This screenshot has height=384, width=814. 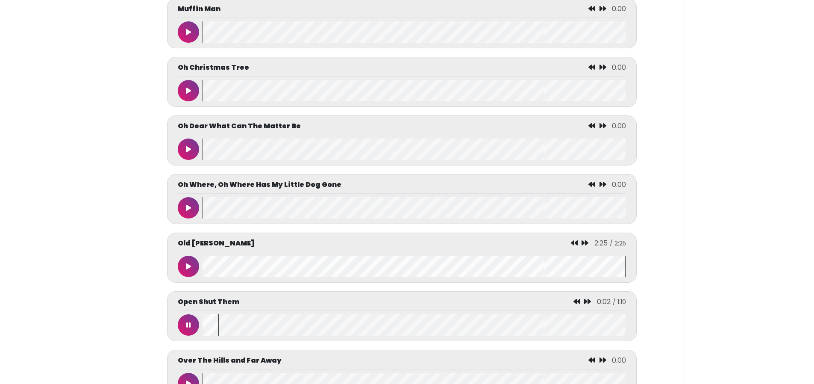 I want to click on p: Oh Dear What Can The Matter Be, so click(x=239, y=126).